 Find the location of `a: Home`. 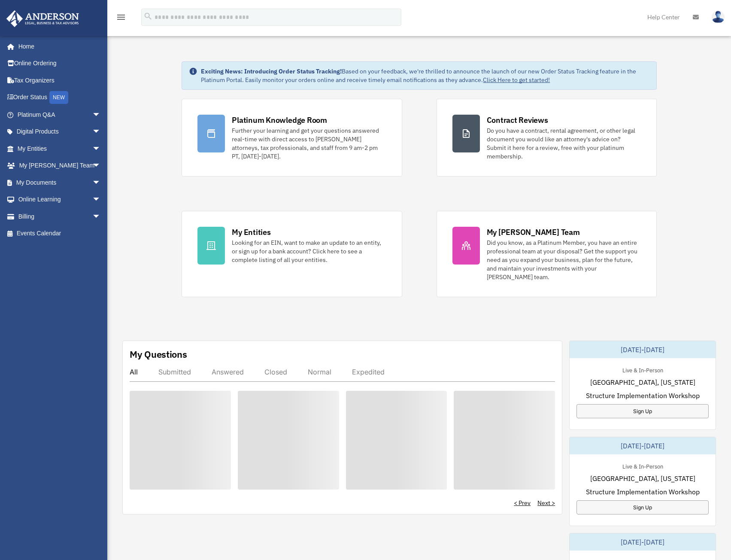

a: Home is located at coordinates (57, 46).